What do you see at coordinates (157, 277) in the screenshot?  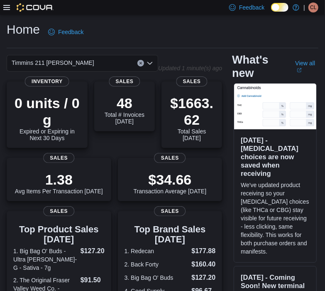 I see `dt: 3. Big Bag O' Buds` at bounding box center [157, 277].